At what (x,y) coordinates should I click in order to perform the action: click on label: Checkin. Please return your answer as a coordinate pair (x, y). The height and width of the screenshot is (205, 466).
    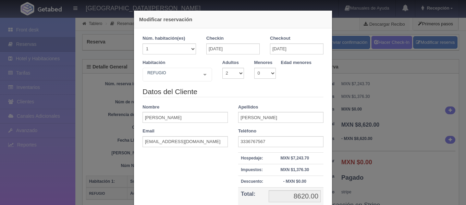
    Looking at the image, I should click on (215, 38).